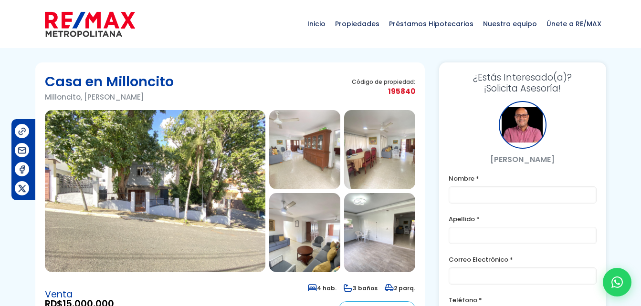 This screenshot has width=641, height=306. What do you see at coordinates (383, 82) in the screenshot?
I see `span: Código de propiedad:` at bounding box center [383, 82].